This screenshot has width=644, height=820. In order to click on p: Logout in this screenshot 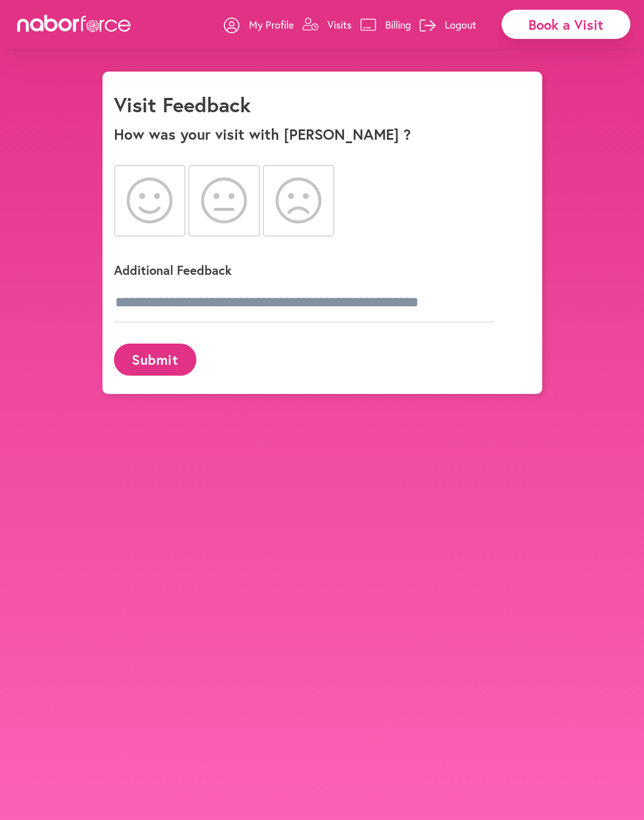, I will do `click(460, 24)`.